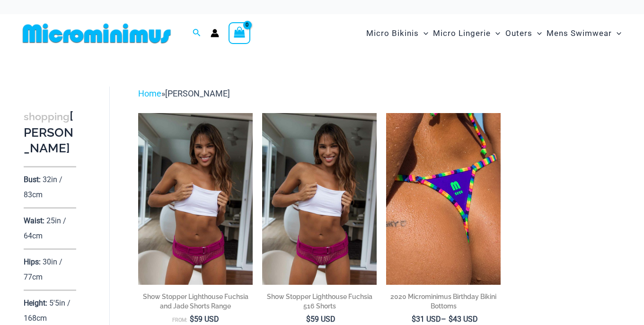 The width and height of the screenshot is (644, 325). What do you see at coordinates (426, 319) in the screenshot?
I see `bdi: 31 USD` at bounding box center [426, 319].